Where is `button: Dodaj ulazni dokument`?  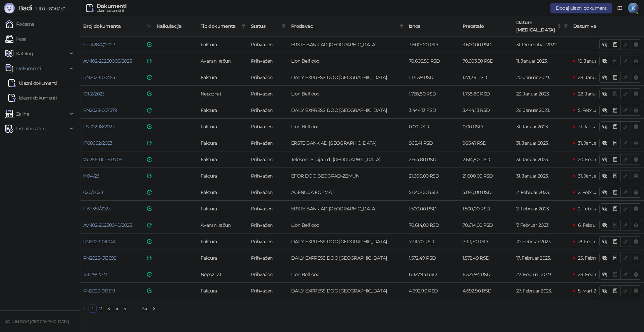 button: Dodaj ulazni dokument is located at coordinates (581, 8).